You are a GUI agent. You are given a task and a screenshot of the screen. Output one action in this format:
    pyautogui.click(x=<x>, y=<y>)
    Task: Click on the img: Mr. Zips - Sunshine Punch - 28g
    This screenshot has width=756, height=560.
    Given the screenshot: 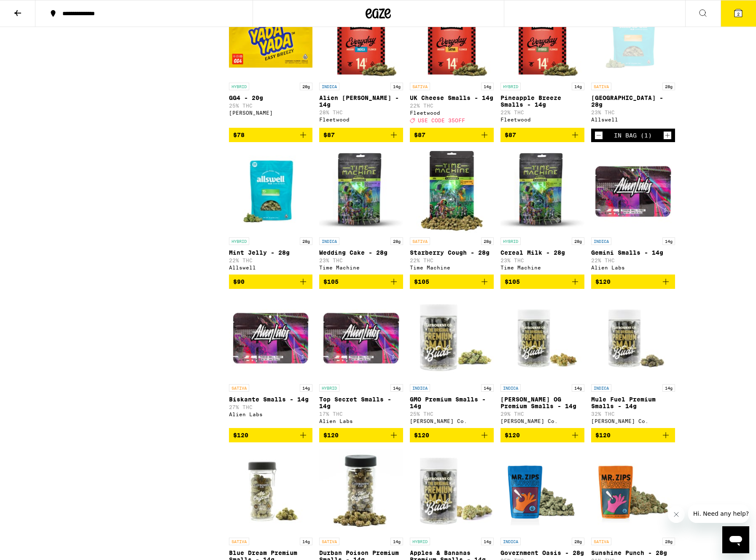 What is the action you would take?
    pyautogui.click(x=633, y=491)
    